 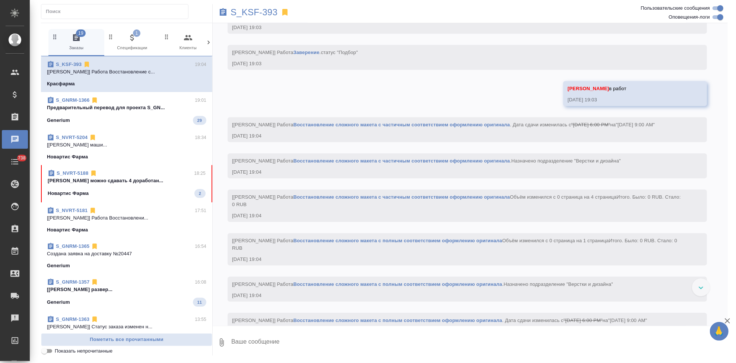 What do you see at coordinates (15, 162) in the screenshot?
I see `a: 738` at bounding box center [15, 162].